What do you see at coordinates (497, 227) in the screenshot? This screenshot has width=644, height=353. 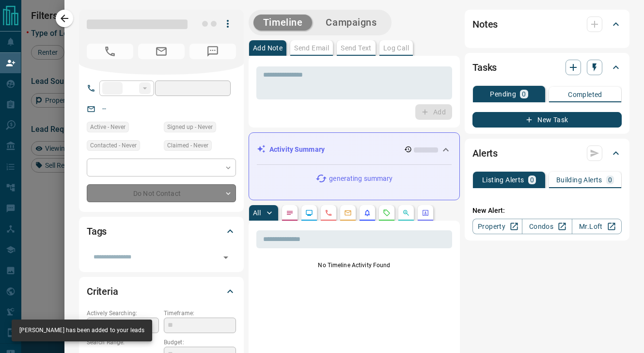 I see `a: Property` at bounding box center [497, 227].